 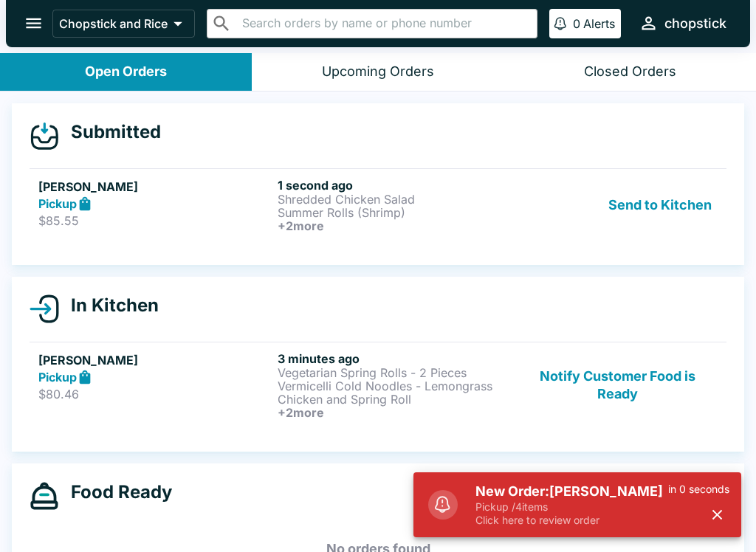 What do you see at coordinates (682, 23) in the screenshot?
I see `button: chopstick` at bounding box center [682, 23].